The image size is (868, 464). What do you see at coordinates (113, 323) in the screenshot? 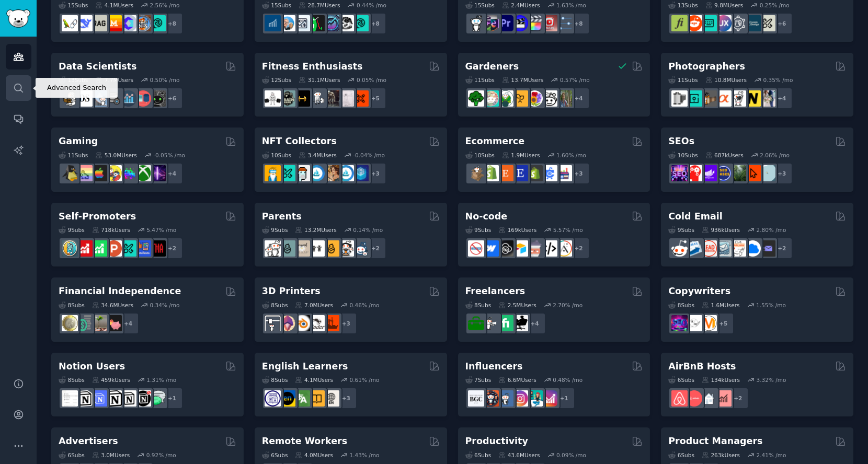
I see `img: fatFIRE` at bounding box center [113, 323].